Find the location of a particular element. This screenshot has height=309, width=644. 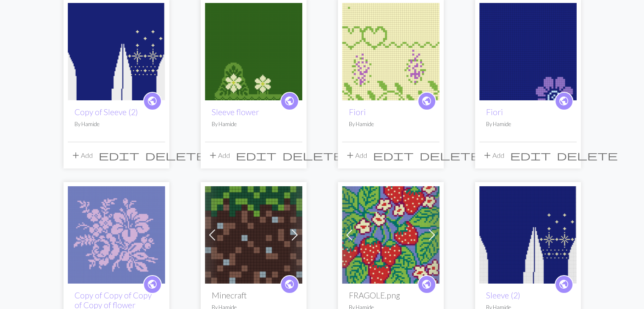

img: flower is located at coordinates (116, 235).